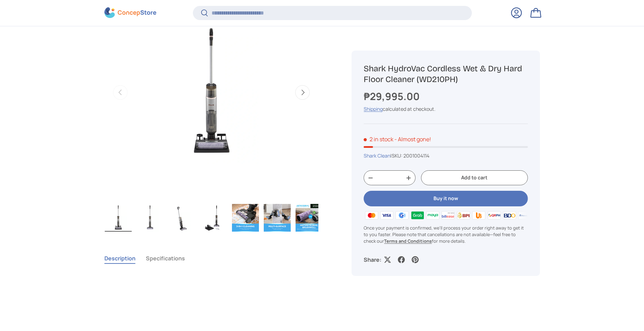 The image size is (644, 331). I want to click on h1: Shark HydroVac Cordless Wet & Dry Hard Floor Cleaner (WD210PH), so click(446, 74).